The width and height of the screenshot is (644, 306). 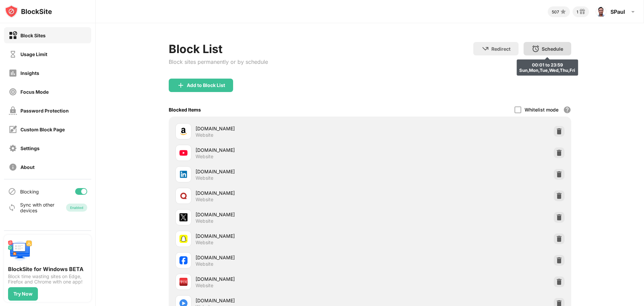 What do you see at coordinates (553, 49) in the screenshot?
I see `div: Schedule` at bounding box center [553, 49].